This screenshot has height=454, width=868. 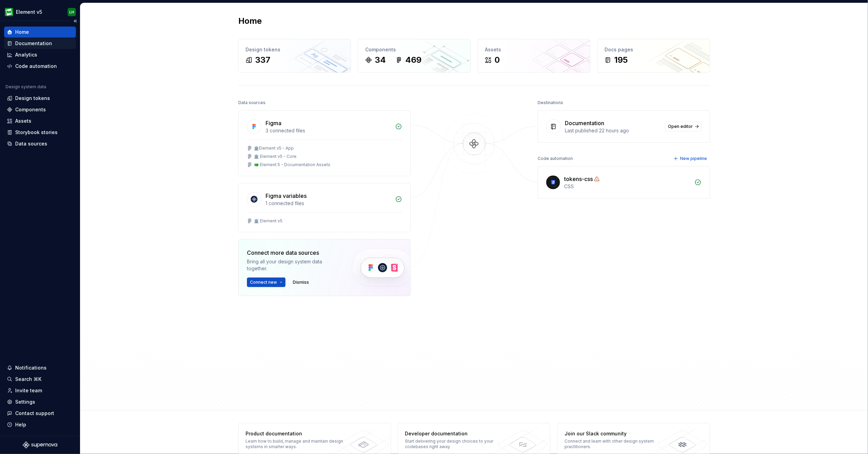 I want to click on div: Join our Slack community, so click(x=614, y=434).